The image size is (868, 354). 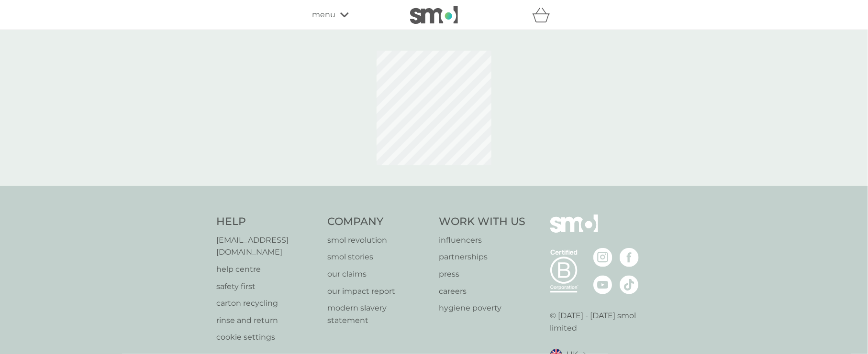 What do you see at coordinates (267, 269) in the screenshot?
I see `p: help centre` at bounding box center [267, 269].